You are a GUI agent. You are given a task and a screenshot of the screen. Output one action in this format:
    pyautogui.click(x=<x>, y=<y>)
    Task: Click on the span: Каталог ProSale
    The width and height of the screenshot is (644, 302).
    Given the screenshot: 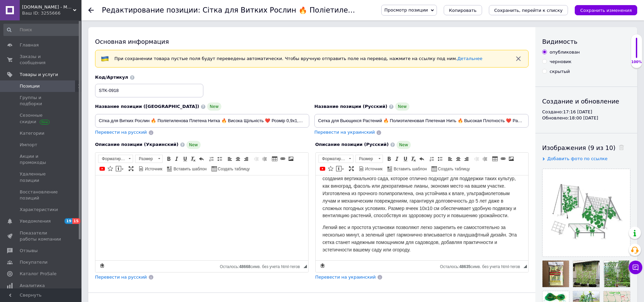 What is the action you would take?
    pyautogui.click(x=38, y=273)
    